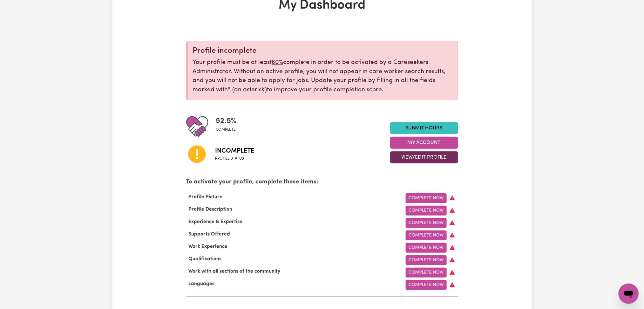  What do you see at coordinates (235, 151) in the screenshot?
I see `span: Incomplete` at bounding box center [235, 151].